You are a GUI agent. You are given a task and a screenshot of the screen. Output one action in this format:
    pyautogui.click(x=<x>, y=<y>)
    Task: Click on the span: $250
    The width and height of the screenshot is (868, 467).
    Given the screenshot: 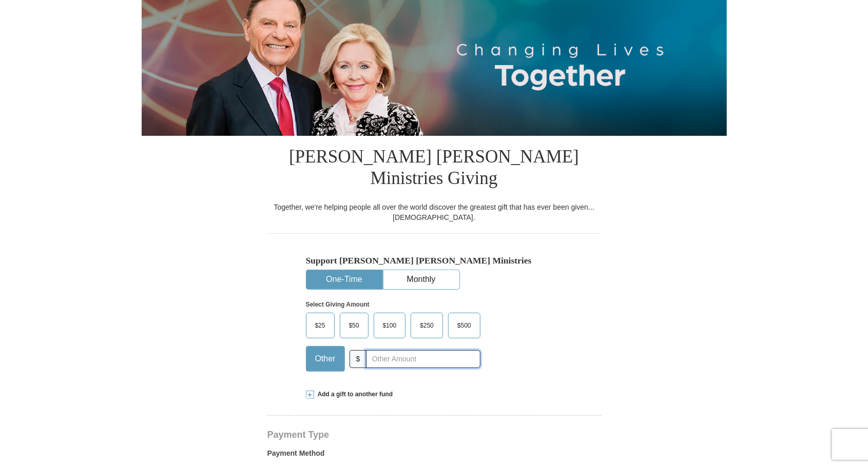 What is the action you would take?
    pyautogui.click(x=427, y=326)
    